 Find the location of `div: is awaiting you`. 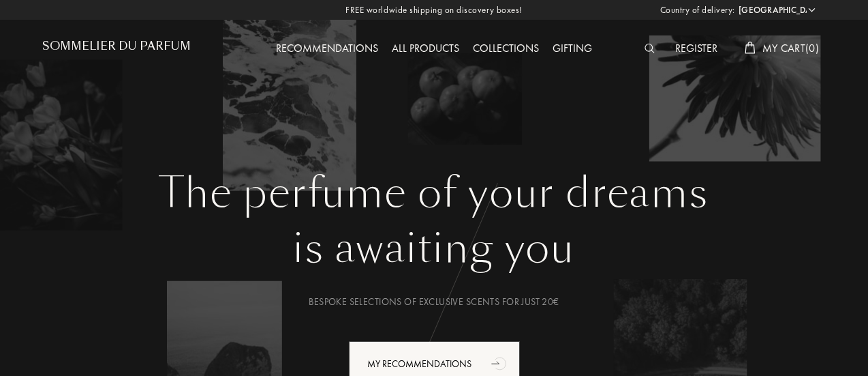

div: is awaiting you is located at coordinates (434, 248).